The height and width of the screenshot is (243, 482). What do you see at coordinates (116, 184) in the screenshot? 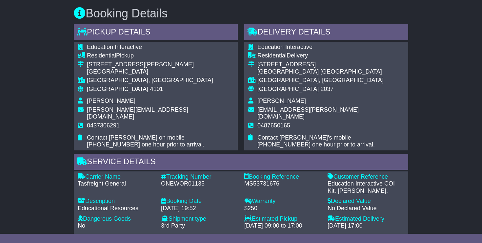
I see `div: Tasfreight General` at bounding box center [116, 184].